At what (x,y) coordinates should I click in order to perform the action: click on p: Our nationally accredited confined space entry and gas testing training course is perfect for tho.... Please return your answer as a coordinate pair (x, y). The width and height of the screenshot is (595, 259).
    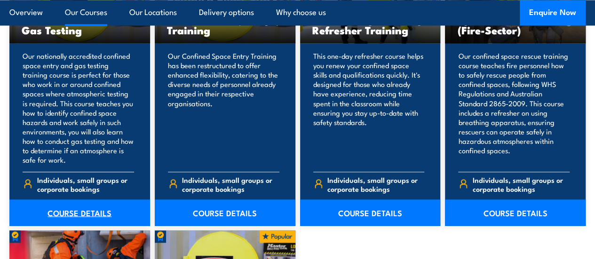
    Looking at the image, I should click on (78, 108).